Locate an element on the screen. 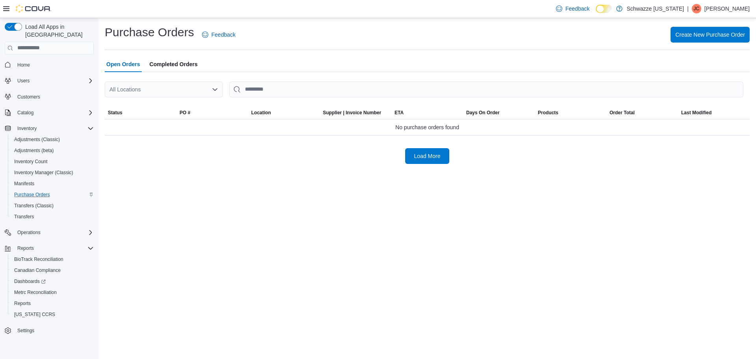 The width and height of the screenshot is (756, 359). button: Transfers (Classic) is located at coordinates (52, 206).